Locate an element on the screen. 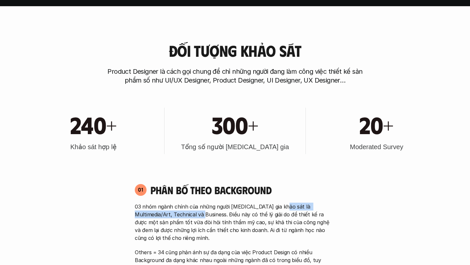 The width and height of the screenshot is (470, 265). p: Product Designer là cách gọi chung để chỉ những người đang làm công việc thiết kế sản phẩm số như... is located at coordinates (235, 76).